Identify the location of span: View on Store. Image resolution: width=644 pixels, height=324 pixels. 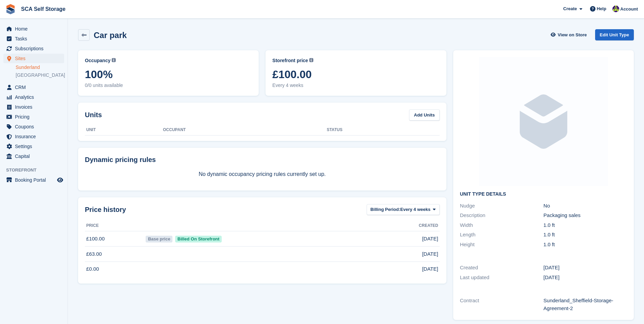
(572, 35).